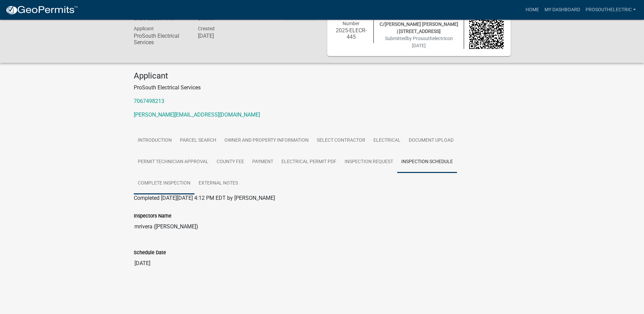 The image size is (644, 314). Describe the element at coordinates (562, 10) in the screenshot. I see `a: My Dashboard` at that location.